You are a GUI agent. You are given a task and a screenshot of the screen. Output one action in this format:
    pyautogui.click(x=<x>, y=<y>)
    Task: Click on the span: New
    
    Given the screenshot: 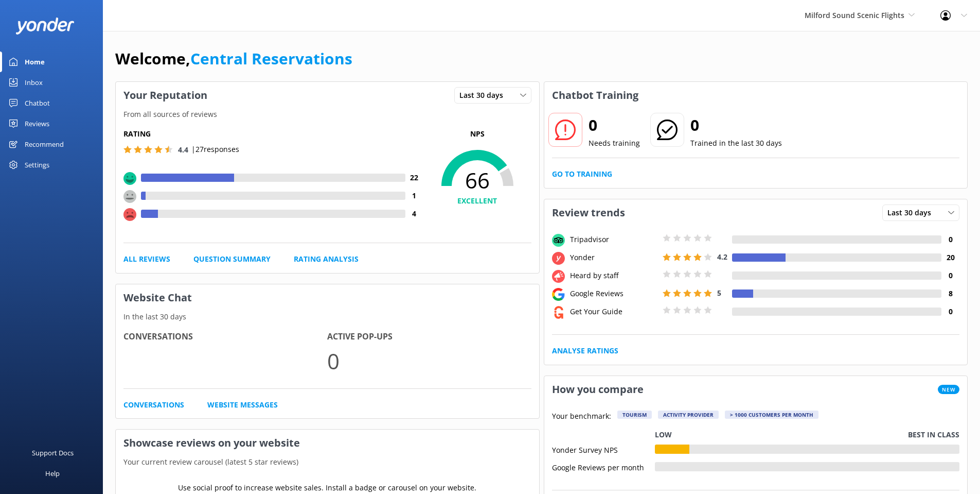 What is the action you would take?
    pyautogui.click(x=949, y=389)
    